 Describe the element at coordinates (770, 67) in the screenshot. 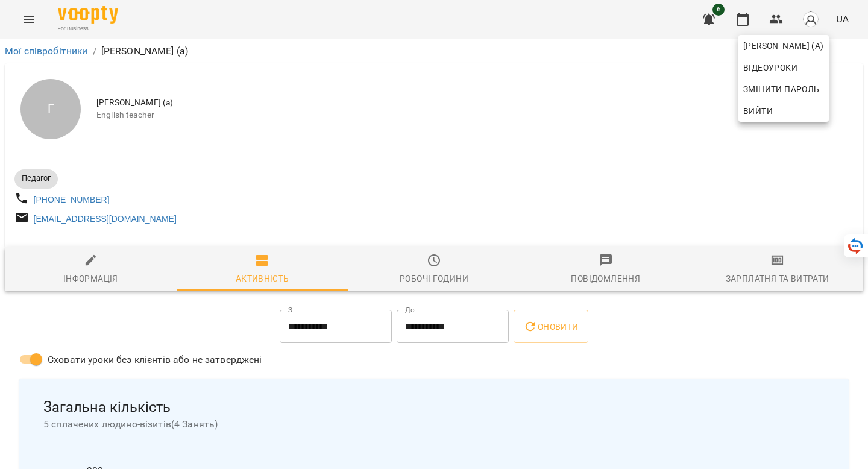

I see `span: Відеоуроки` at that location.